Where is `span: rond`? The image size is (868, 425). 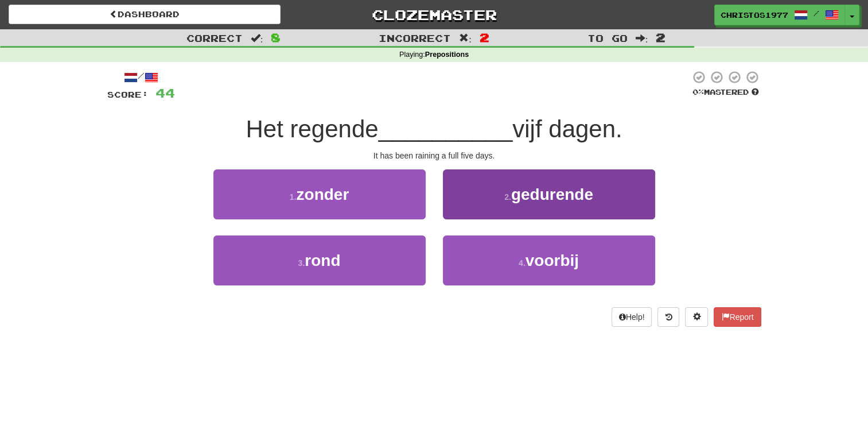 span: rond is located at coordinates (323, 260).